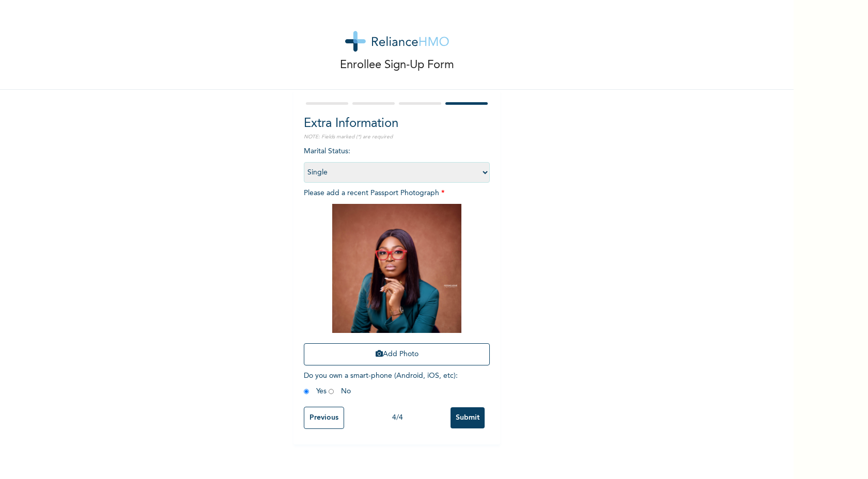 Image resolution: width=868 pixels, height=479 pixels. I want to click on span: Please add a recent Passport Photograph, so click(397, 280).